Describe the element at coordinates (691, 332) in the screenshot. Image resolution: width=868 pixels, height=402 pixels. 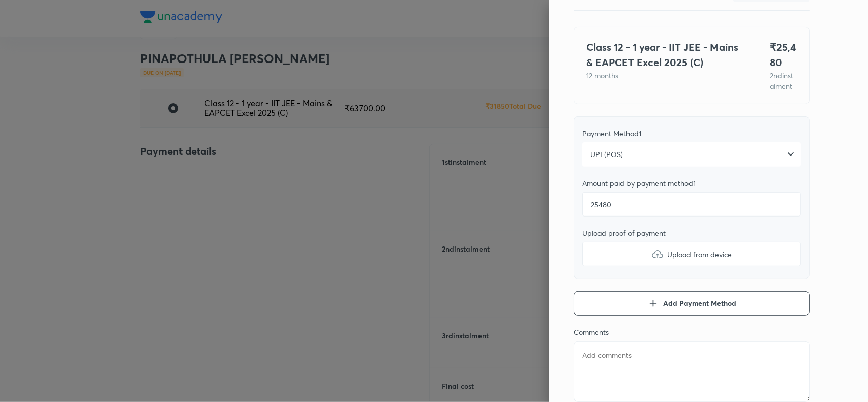
I see `div: Comments` at that location.